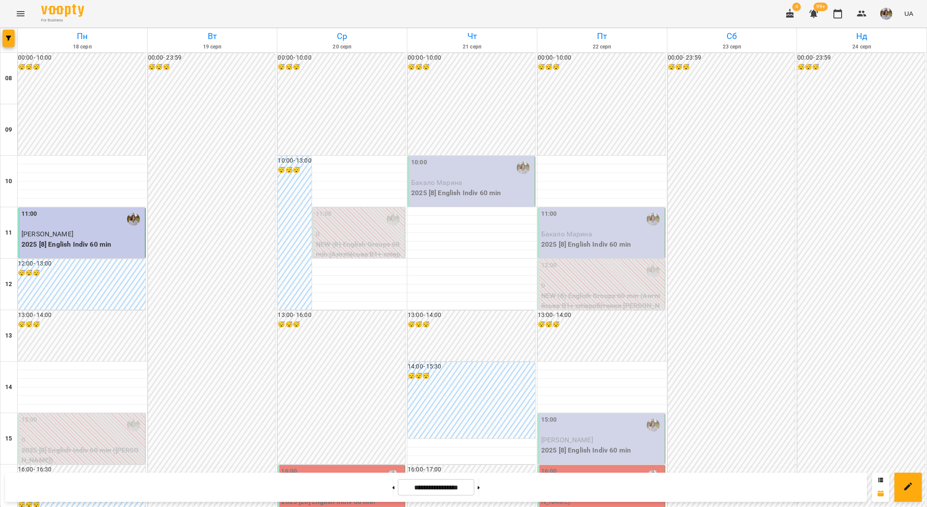  What do you see at coordinates (21, 14) in the screenshot?
I see `button: Menu` at bounding box center [21, 14].